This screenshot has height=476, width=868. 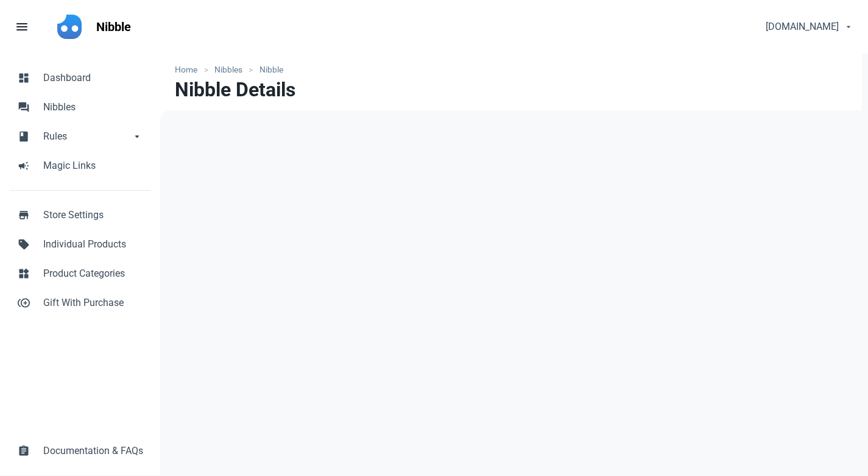 What do you see at coordinates (93, 451) in the screenshot?
I see `span: Documentation & FAQs` at bounding box center [93, 451].